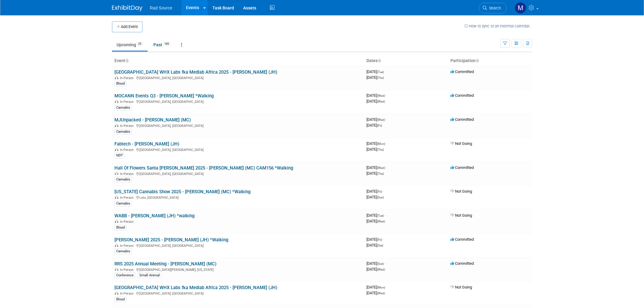 This screenshot has height=308, width=644. What do you see at coordinates (490, 61) in the screenshot?
I see `th: Participation` at bounding box center [490, 61].